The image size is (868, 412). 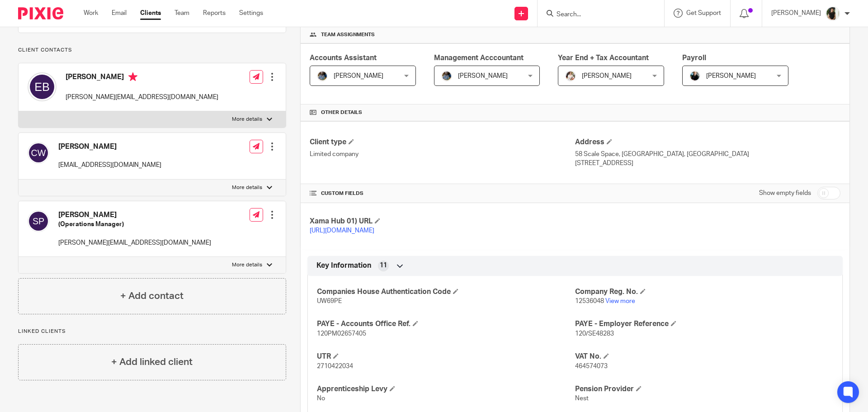 I want to click on h4: UTR, so click(x=446, y=356).